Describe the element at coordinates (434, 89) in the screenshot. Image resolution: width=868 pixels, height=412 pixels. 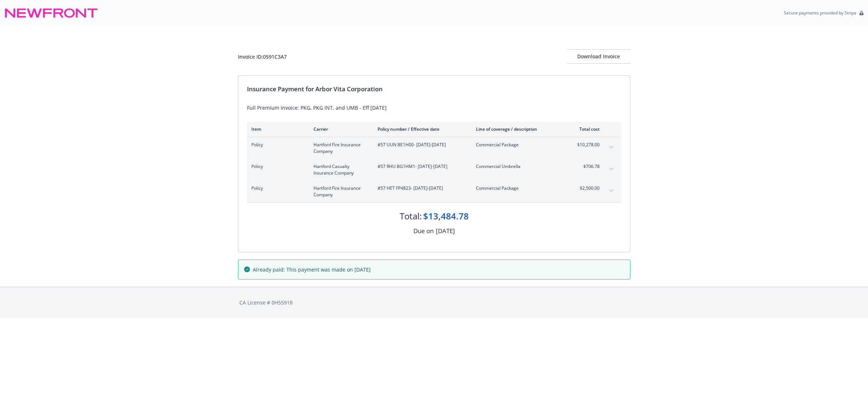
I see `div: Insurance Payment for Arbor Vita Corporation` at that location.